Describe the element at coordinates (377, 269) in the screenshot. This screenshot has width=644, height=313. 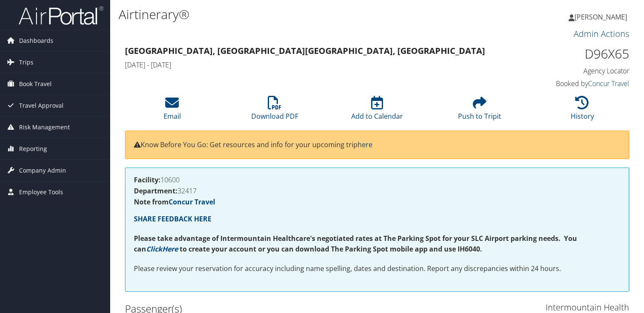
I see `p: Please review your reservation for accuracy including name spelling, dates and destination. Repor...` at that location.